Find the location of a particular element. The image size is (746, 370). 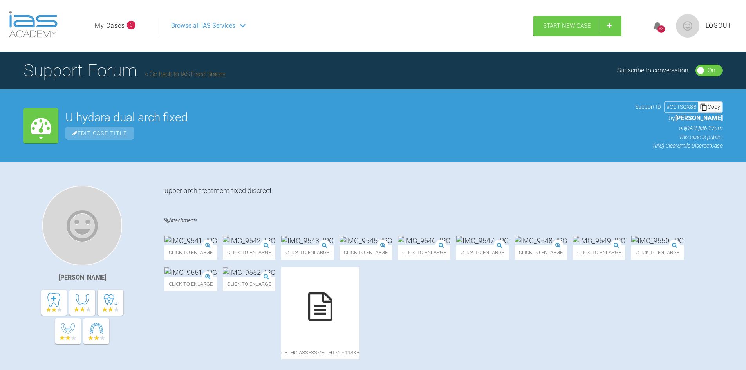

img: profile.png is located at coordinates (688, 26).